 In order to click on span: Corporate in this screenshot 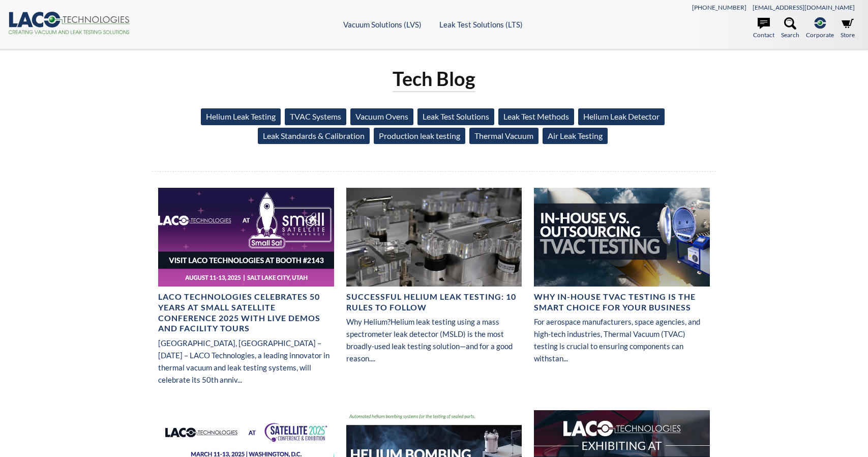, I will do `click(820, 35)`.